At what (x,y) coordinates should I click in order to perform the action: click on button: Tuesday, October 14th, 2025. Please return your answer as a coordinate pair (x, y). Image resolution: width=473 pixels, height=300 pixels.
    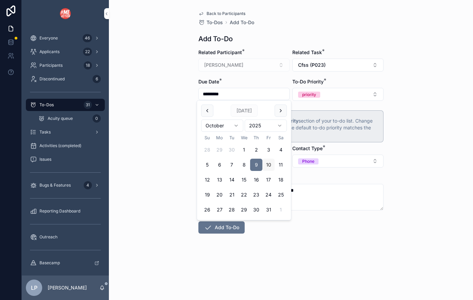
    Looking at the image, I should click on (232, 180).